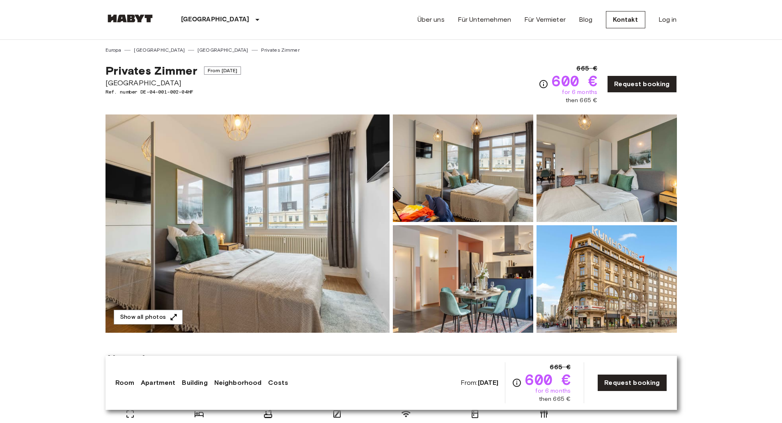 This screenshot has height=423, width=782. What do you see at coordinates (148, 317) in the screenshot?
I see `button: Show all photos` at bounding box center [148, 317].